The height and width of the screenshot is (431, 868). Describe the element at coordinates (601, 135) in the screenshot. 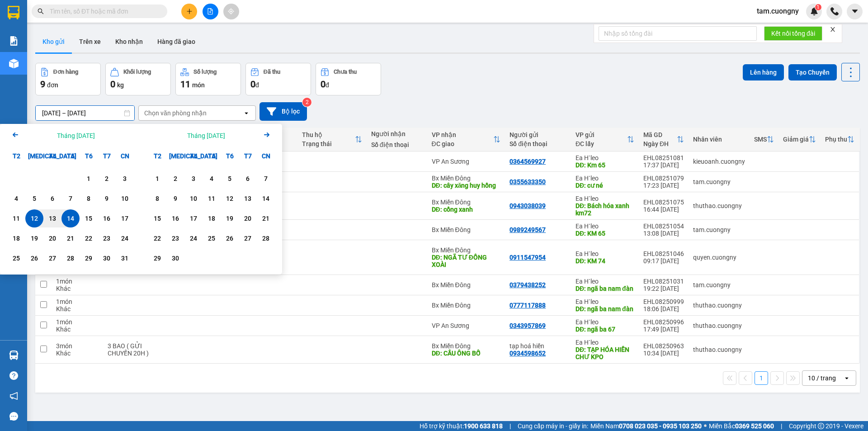

I see `div: VP gửi` at that location.